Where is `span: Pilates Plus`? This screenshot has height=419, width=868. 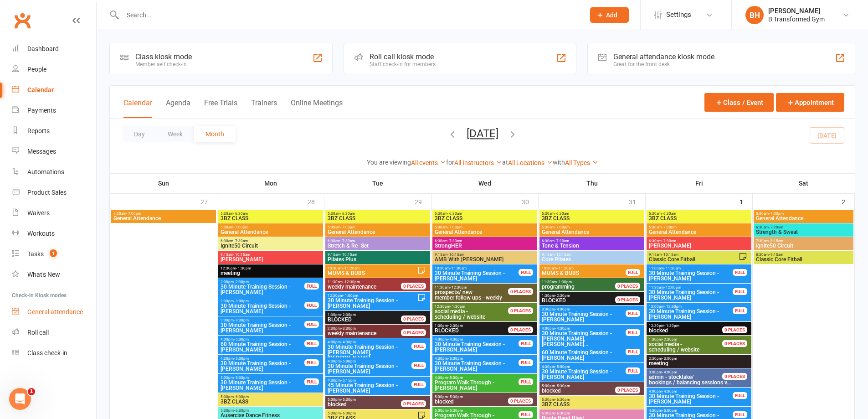 span: Pilates Plus is located at coordinates (378, 259).